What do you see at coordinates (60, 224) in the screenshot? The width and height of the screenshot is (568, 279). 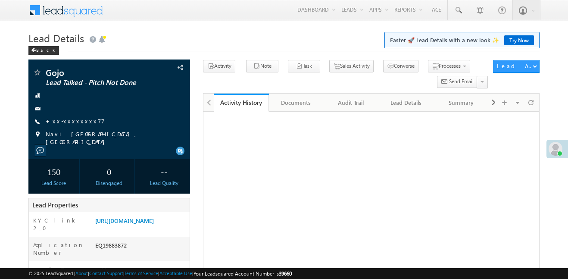 I see `label: KYC link 2_0` at bounding box center [60, 224].